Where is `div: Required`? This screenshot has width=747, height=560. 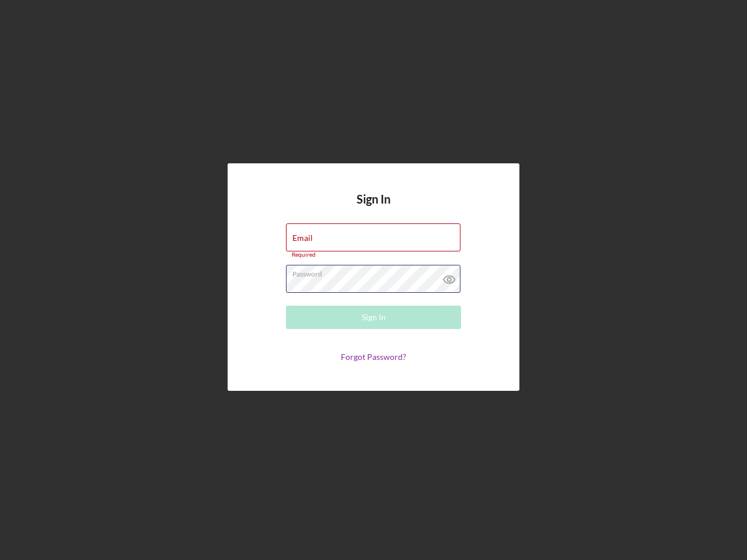
div: Required is located at coordinates (374, 255).